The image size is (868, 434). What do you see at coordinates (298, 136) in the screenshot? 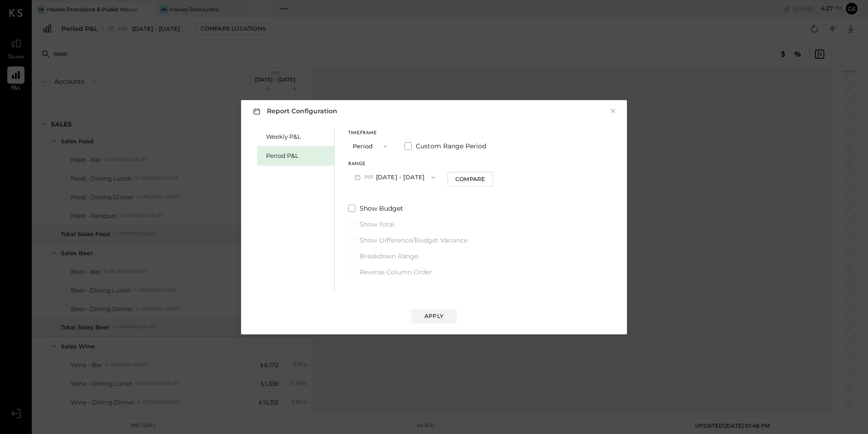
I see `div: Weekly P&L` at bounding box center [298, 136].